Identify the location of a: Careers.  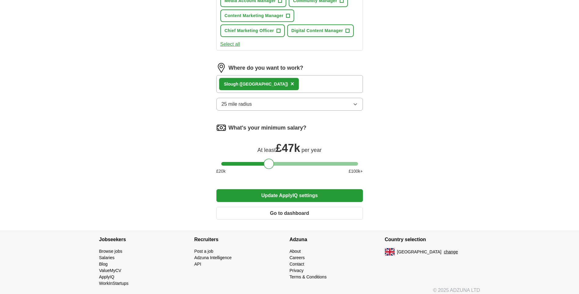
(297, 257).